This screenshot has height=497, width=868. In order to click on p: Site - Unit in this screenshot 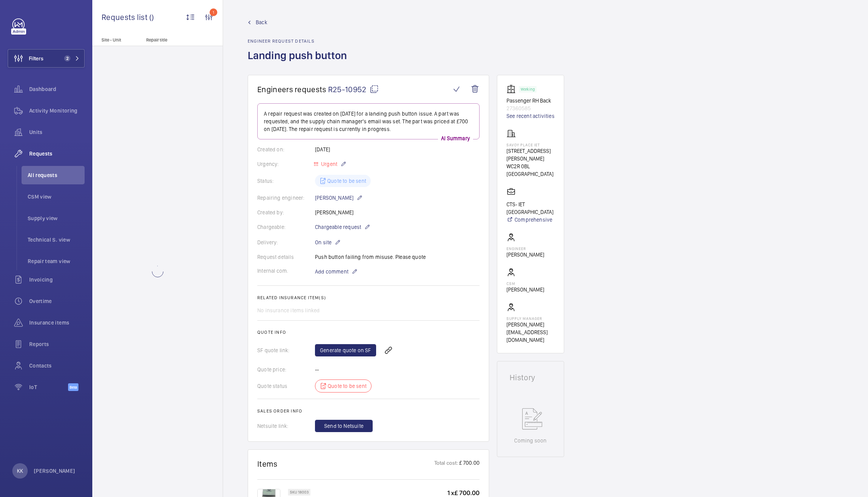, I will do `click(117, 40)`.